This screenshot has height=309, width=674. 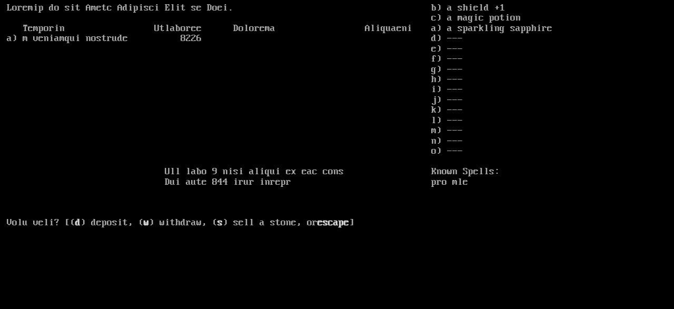 What do you see at coordinates (219, 148) in the screenshot?
I see `larn: Loremip do sit Ametc Adipisci Elit se Doei. Temporin Utlaboree Dolorema Aliquaeni a) m veniamqui ...` at bounding box center [219, 148].